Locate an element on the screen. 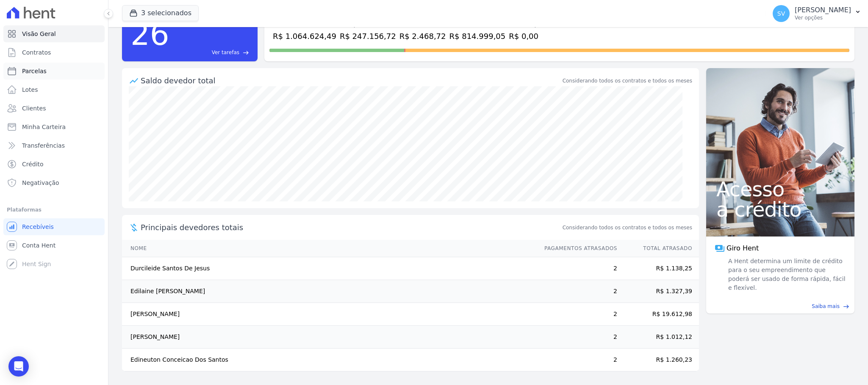 The width and height of the screenshot is (868, 385). span: Parcelas is located at coordinates (35, 71).